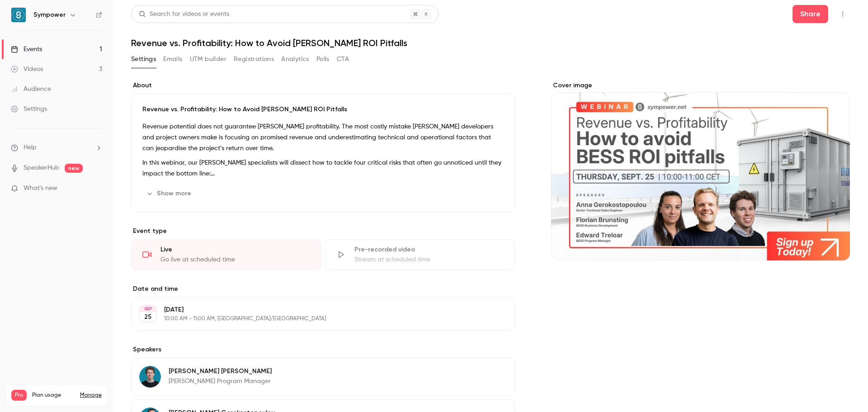 The width and height of the screenshot is (868, 412). What do you see at coordinates (173, 59) in the screenshot?
I see `button: Emails` at bounding box center [173, 59].